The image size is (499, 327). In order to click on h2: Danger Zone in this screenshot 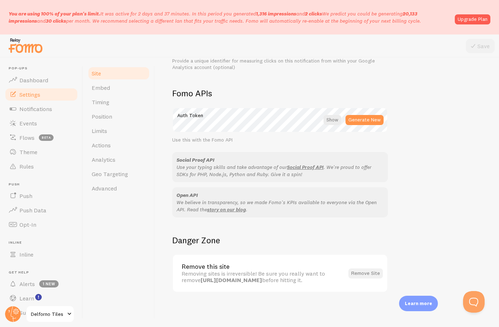, I will do `click(280, 240)`.